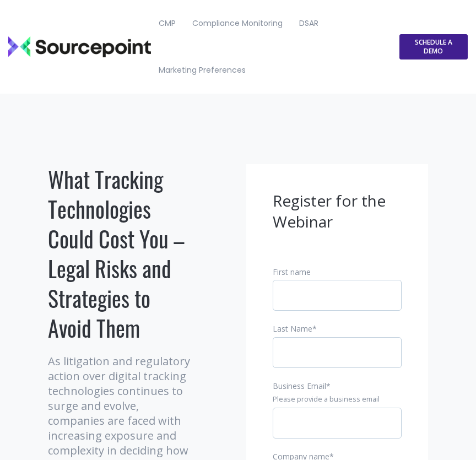  Describe the element at coordinates (338, 400) in the screenshot. I see `legend: Please provide a business email` at that location.